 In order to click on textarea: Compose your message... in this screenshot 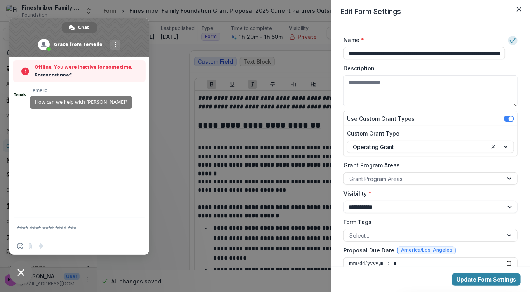, I will do `click(71, 228)`.